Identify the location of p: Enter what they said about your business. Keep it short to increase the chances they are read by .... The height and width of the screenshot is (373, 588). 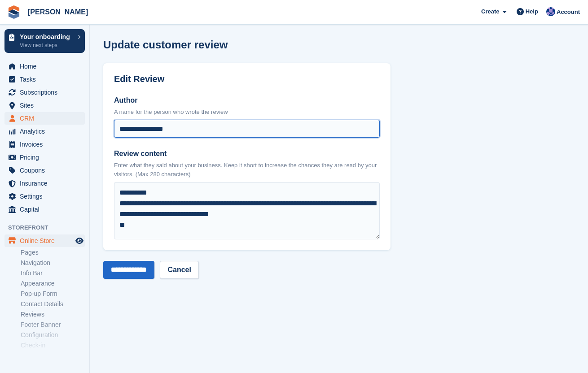
(246, 169).